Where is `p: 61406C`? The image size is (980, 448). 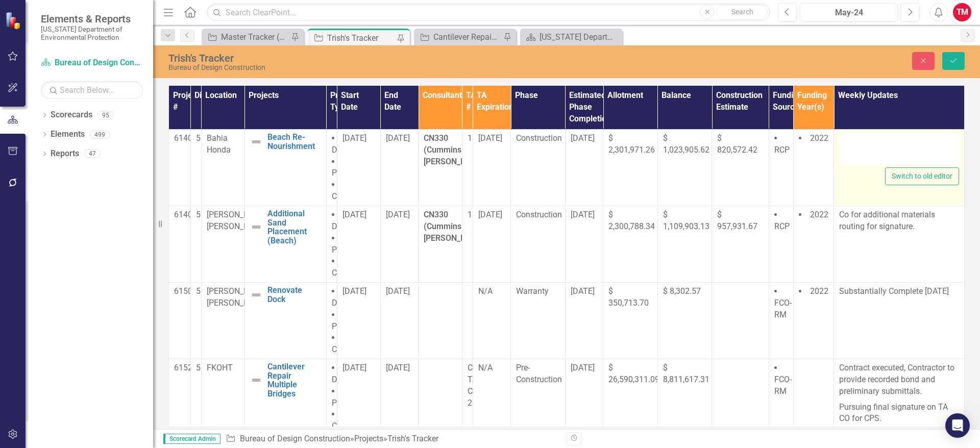 p: 61406C is located at coordinates (179, 138).